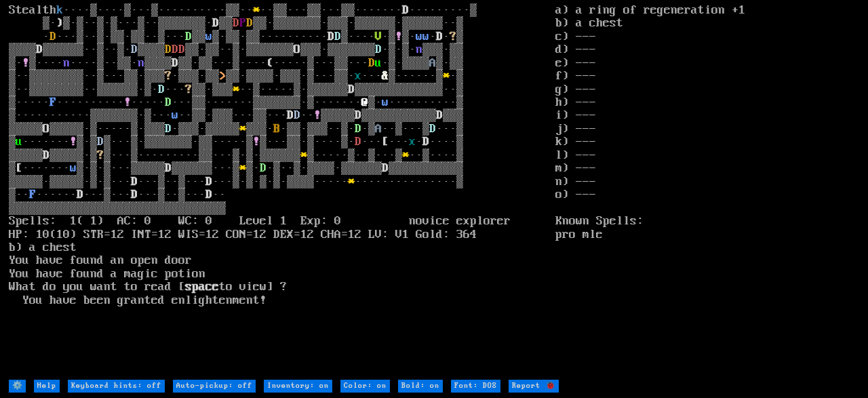  What do you see at coordinates (202, 287) in the screenshot?
I see `b: space` at bounding box center [202, 287].